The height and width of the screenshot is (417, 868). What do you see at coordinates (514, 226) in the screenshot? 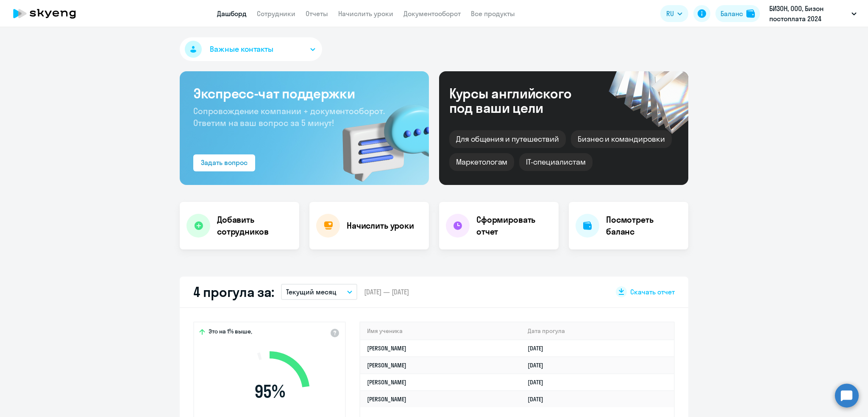
I see `h4: Сформировать отчет` at bounding box center [514, 226].